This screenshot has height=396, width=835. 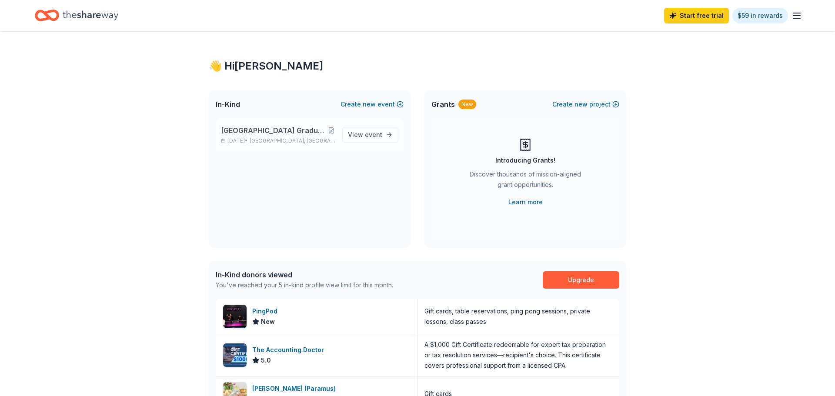 I want to click on div: New, so click(x=467, y=104).